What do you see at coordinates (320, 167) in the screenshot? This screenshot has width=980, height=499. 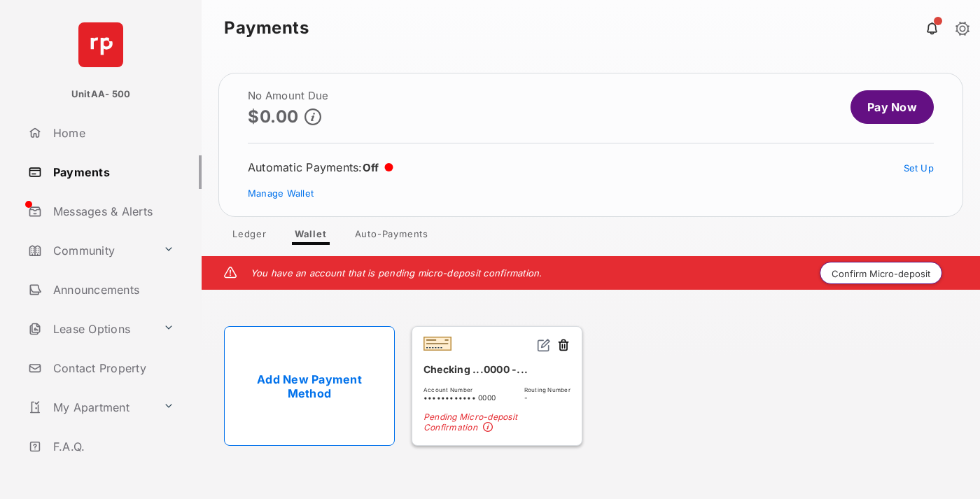 I see `div: Automatic Payments :` at bounding box center [320, 167].